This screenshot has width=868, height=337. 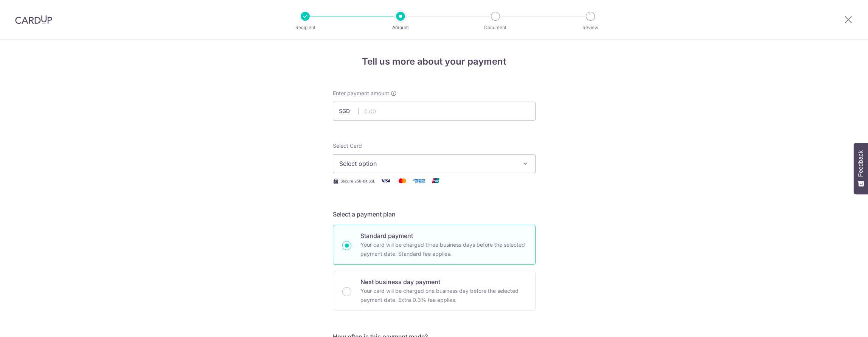 I want to click on span: SGD, so click(x=349, y=111).